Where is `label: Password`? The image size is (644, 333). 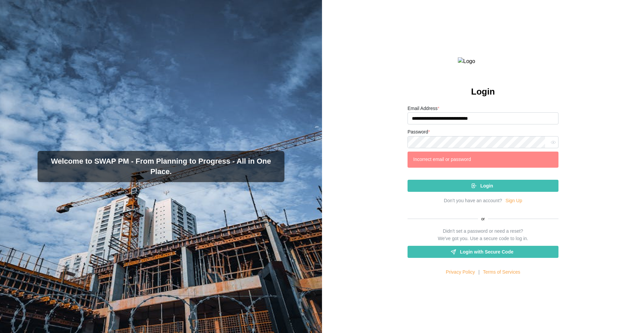 label: Password is located at coordinates (418, 132).